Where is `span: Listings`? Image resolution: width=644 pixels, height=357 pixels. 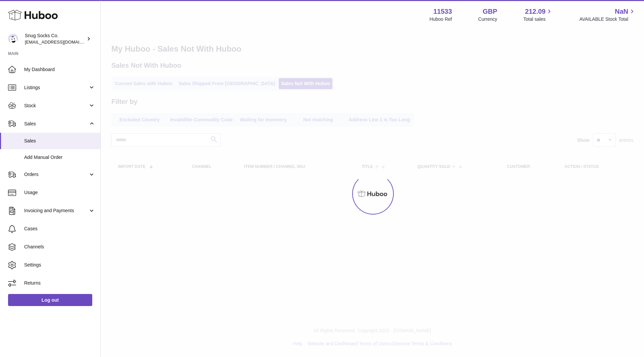 span: Listings is located at coordinates (56, 88).